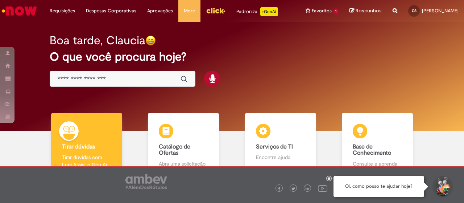 The width and height of the screenshot is (464, 203). Describe the element at coordinates (189, 11) in the screenshot. I see `span: More` at that location.